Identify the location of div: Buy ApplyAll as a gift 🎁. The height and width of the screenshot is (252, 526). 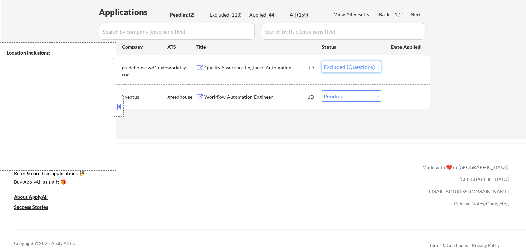
(48, 182).